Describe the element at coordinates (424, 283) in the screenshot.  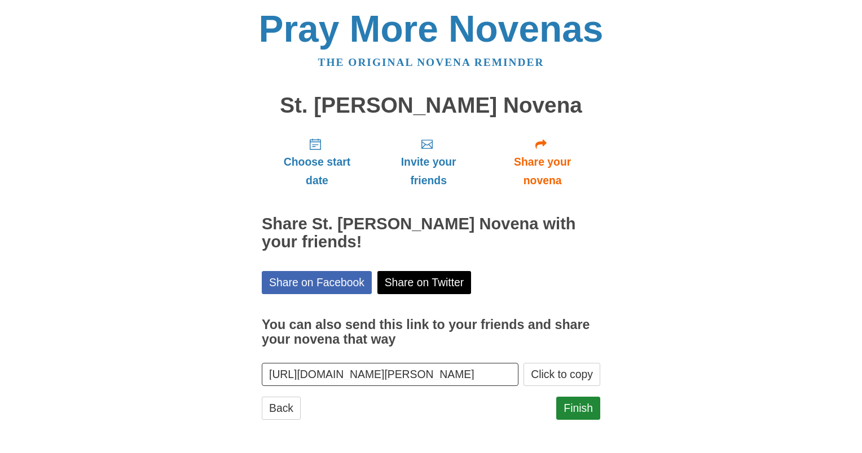
I see `a: Share on Twitter` at that location.